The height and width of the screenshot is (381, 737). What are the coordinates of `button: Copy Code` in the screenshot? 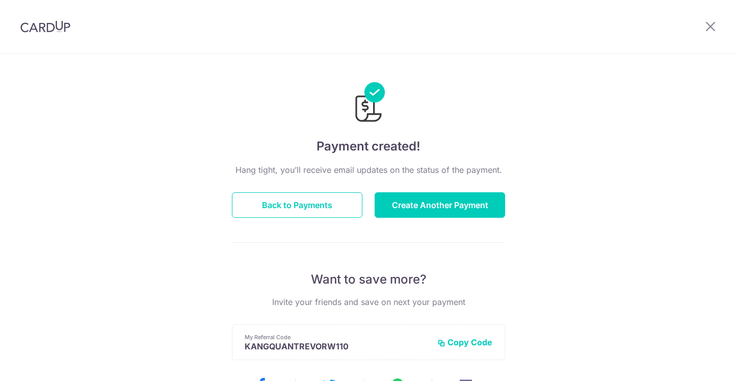 It's located at (465, 342).